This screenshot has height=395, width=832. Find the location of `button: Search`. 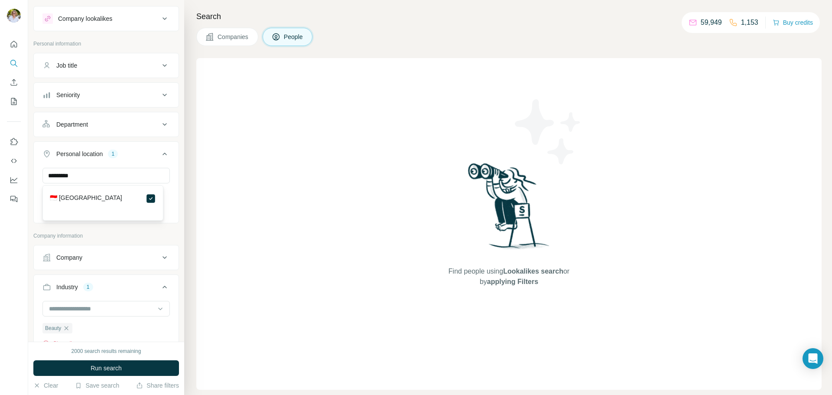

button: Search is located at coordinates (14, 63).